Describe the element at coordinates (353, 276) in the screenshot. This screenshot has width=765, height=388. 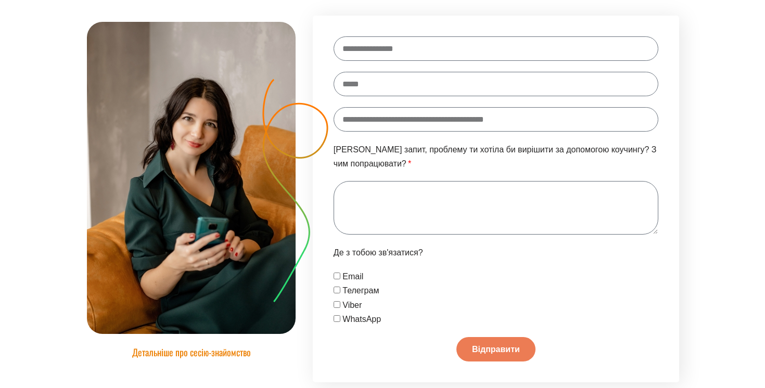
I see `label: Email` at that location.